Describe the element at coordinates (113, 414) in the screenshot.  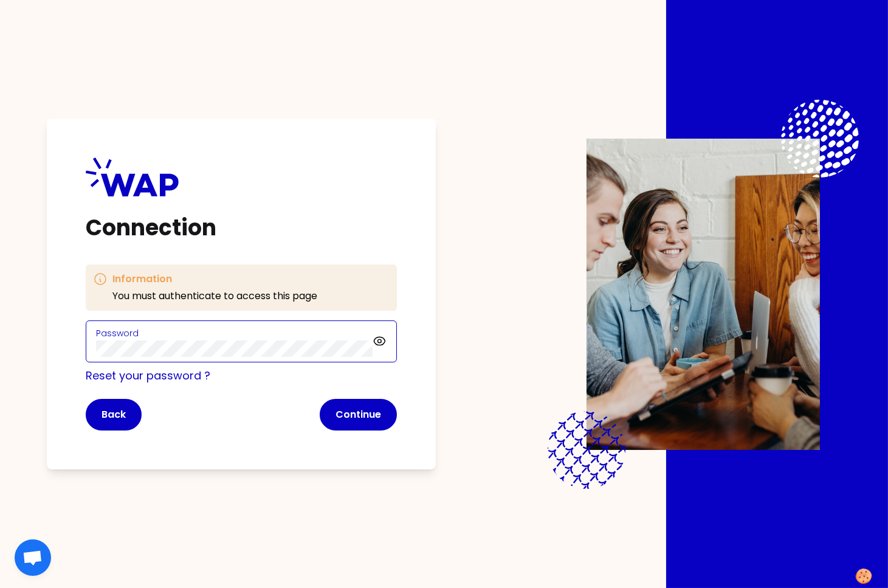
I see `button: Back` at that location.